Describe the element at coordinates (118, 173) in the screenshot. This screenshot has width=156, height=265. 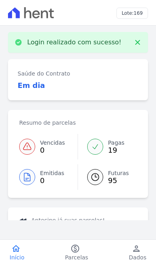
I see `span: Futuras` at that location.